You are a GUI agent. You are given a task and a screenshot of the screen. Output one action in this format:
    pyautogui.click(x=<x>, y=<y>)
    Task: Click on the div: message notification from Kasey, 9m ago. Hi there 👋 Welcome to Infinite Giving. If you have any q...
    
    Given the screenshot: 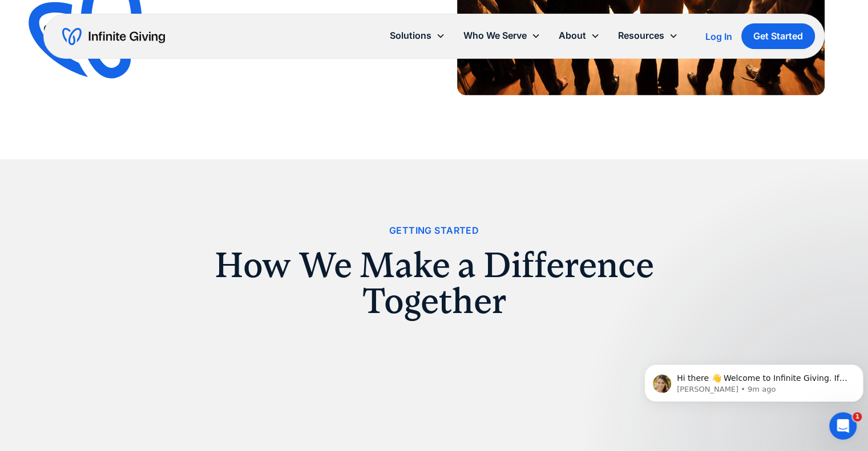 What is the action you would take?
    pyautogui.click(x=114, y=43)
    